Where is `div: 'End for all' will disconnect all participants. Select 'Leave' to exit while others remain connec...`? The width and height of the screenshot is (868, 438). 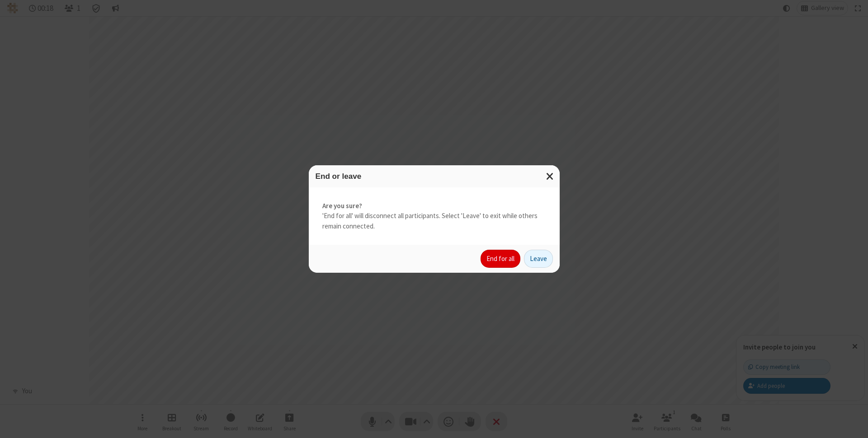 div: 'End for all' will disconnect all participants. Select 'Leave' to exit while others remain connec... is located at coordinates (434, 216).